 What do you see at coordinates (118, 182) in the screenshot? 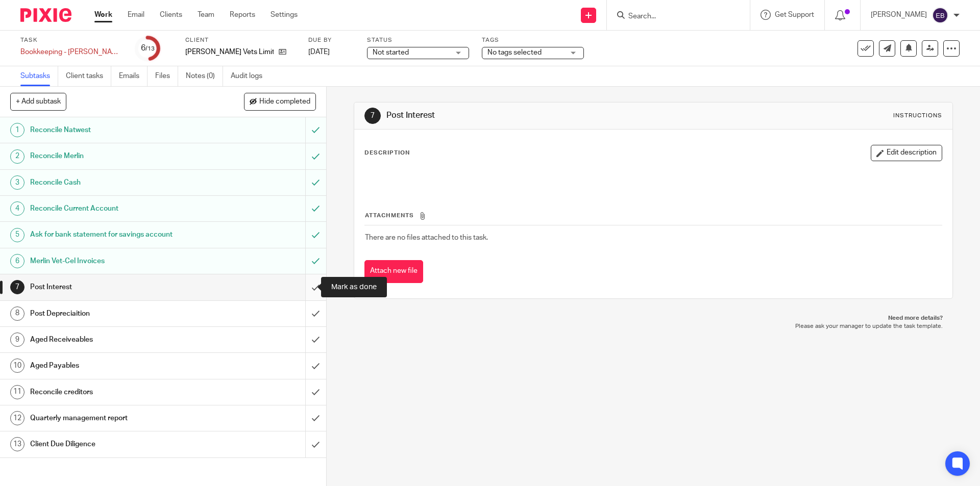
I see `h1: Reconcile Cash` at bounding box center [118, 182].